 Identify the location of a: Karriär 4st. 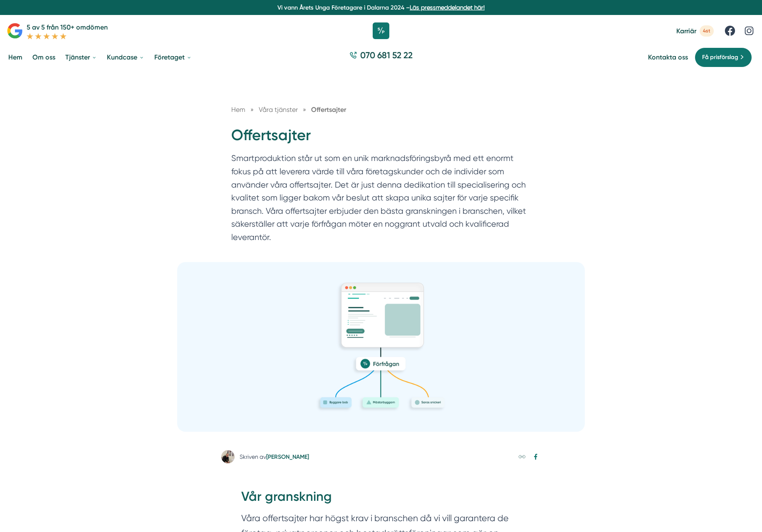
(695, 31).